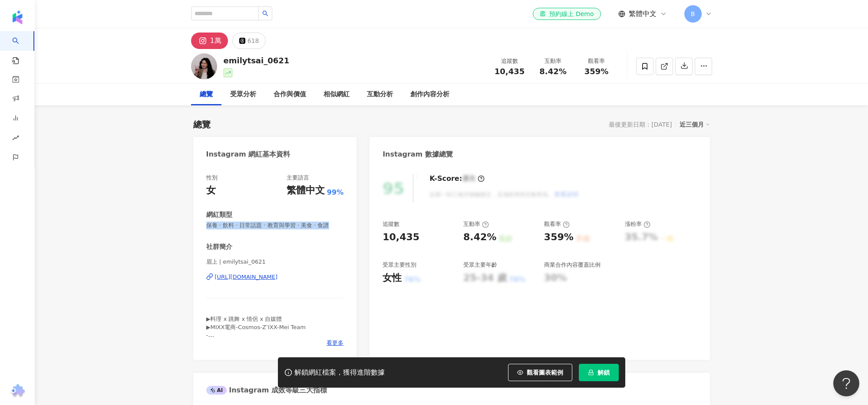 This screenshot has width=868, height=405. I want to click on span: 99%, so click(335, 192).